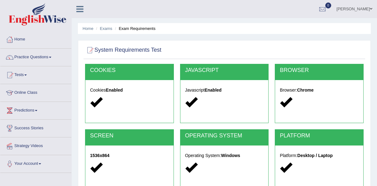  Describe the element at coordinates (224, 90) in the screenshot. I see `h5: Javascript` at that location.